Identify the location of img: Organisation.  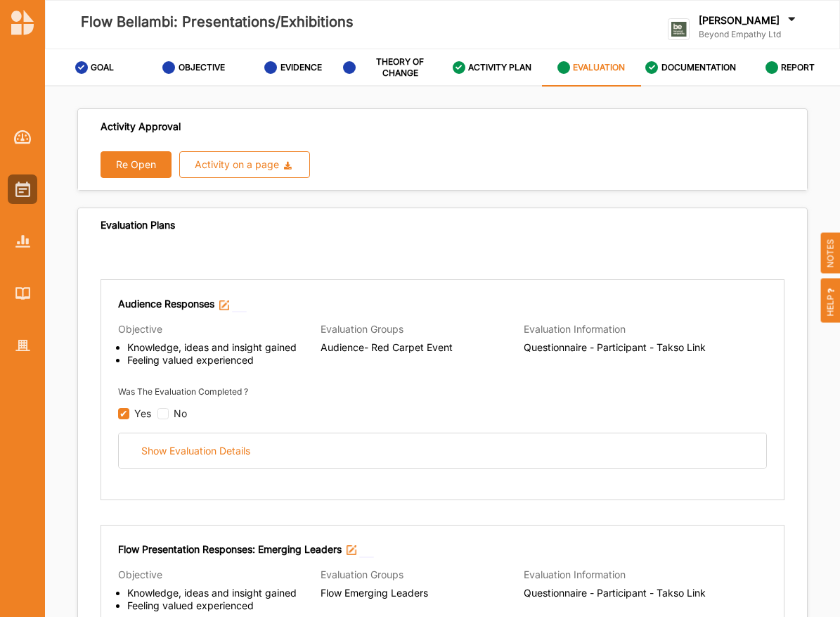
(22, 346).